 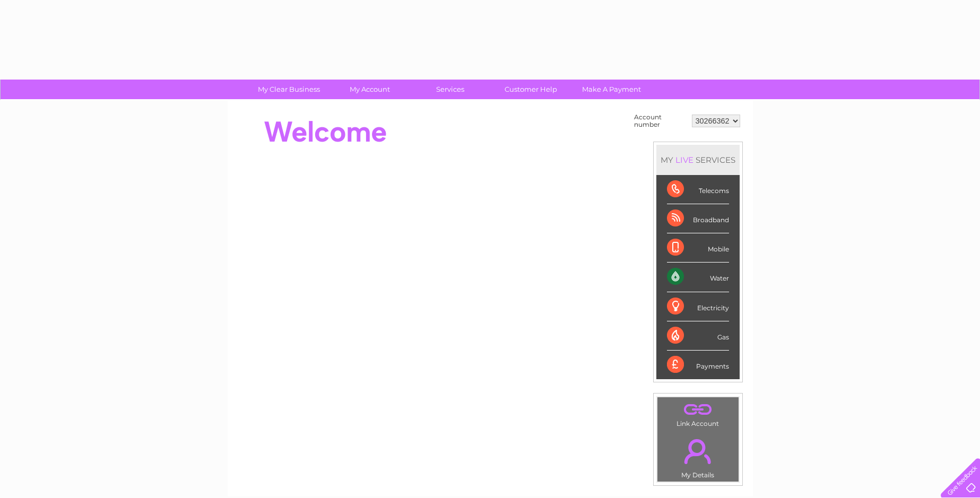 What do you see at coordinates (611, 89) in the screenshot?
I see `a: Make A Payment` at bounding box center [611, 89].